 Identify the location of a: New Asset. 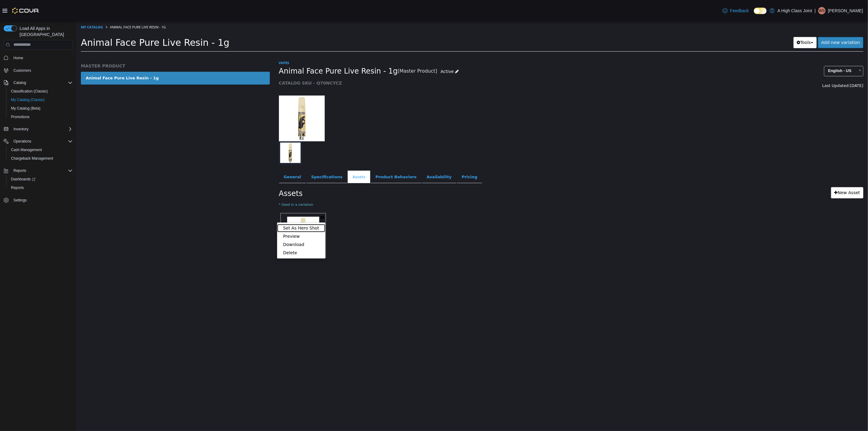
(771, 171).